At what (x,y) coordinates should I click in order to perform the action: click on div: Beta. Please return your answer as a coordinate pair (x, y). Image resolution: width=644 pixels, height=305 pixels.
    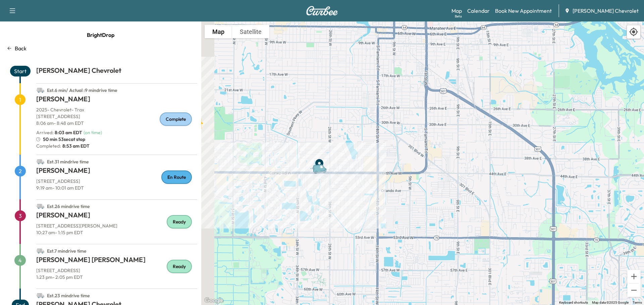
    Looking at the image, I should click on (458, 16).